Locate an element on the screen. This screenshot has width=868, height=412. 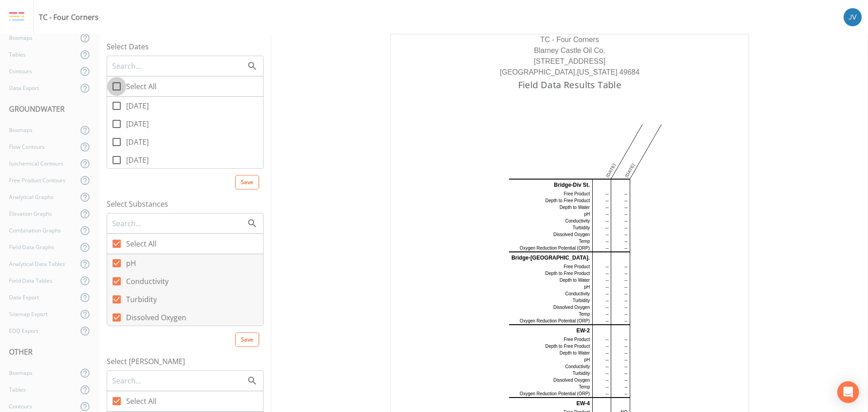
span: Conductivity is located at coordinates (147, 281).